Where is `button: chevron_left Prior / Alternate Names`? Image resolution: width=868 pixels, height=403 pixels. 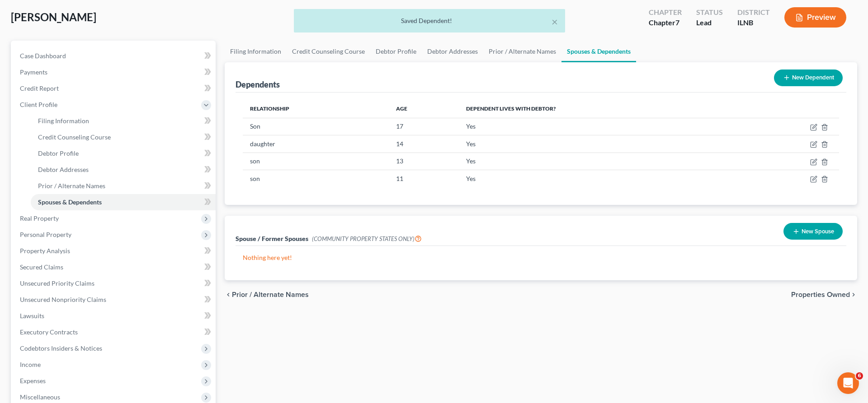 button: chevron_left Prior / Alternate Names is located at coordinates (267, 295).